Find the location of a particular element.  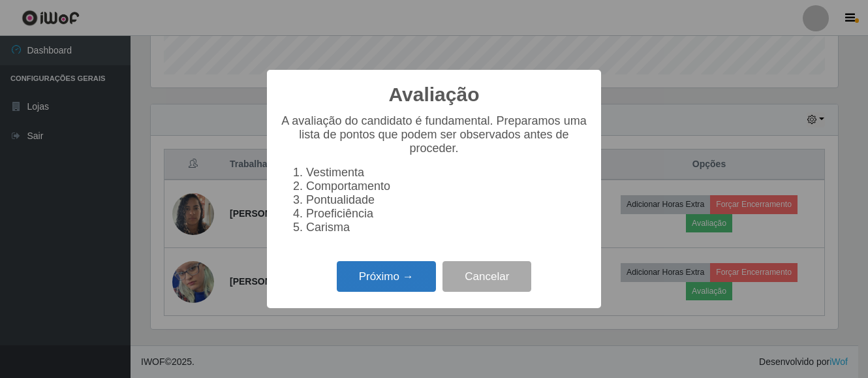

li: Proeficiência is located at coordinates (447, 213).